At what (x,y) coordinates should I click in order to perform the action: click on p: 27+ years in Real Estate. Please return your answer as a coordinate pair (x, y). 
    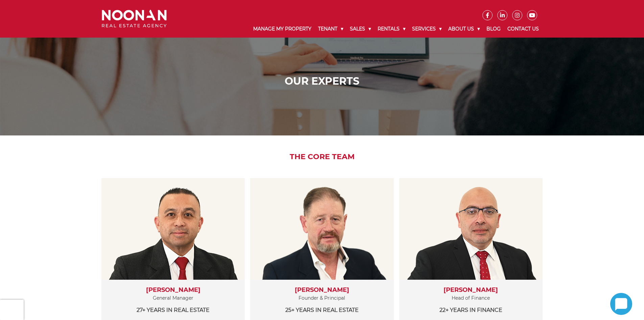
    Looking at the image, I should click on (174, 310).